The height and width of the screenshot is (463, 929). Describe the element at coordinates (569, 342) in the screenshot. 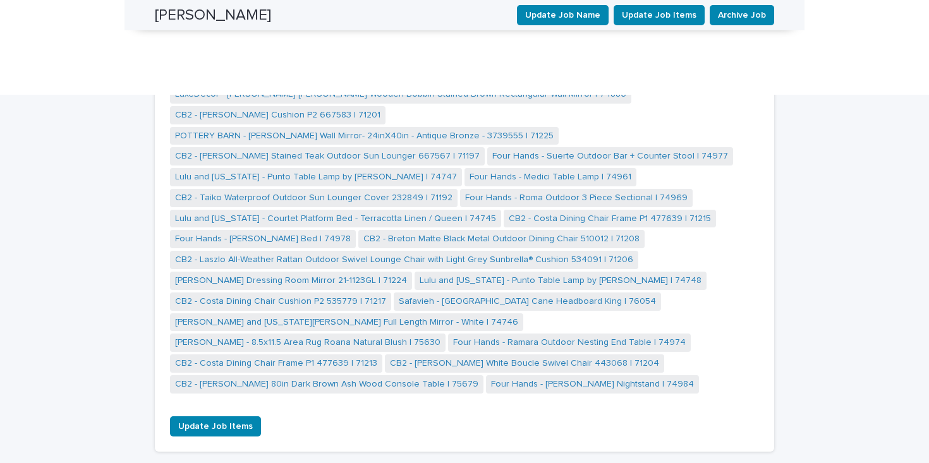

I see `a: Four Hands - Ramara Outdoor Nesting End Table | 74974` at that location.